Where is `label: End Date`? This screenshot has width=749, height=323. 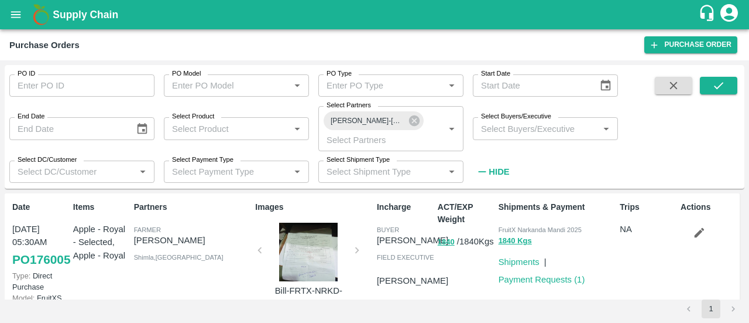 label: End Date is located at coordinates (31, 117).